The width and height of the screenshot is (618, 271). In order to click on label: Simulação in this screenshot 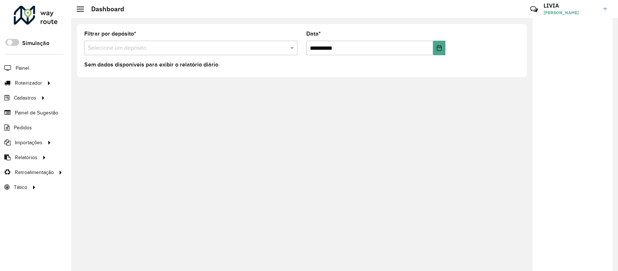, I will do `click(36, 43)`.